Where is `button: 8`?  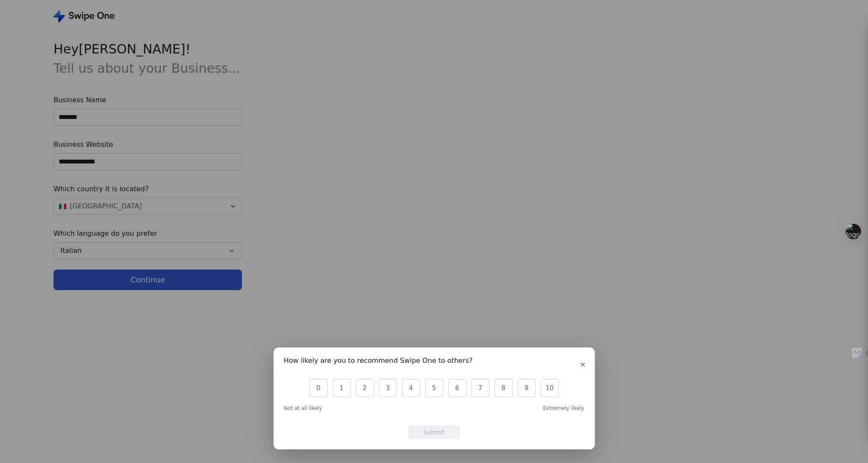
button: 8 is located at coordinates (504, 388).